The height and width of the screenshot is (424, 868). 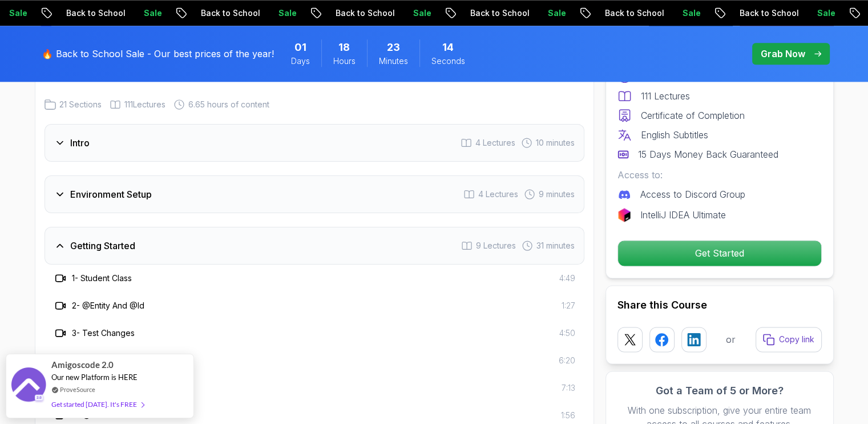 What do you see at coordinates (83, 364) in the screenshot?
I see `span: Amigoscode 2.0` at bounding box center [83, 364].